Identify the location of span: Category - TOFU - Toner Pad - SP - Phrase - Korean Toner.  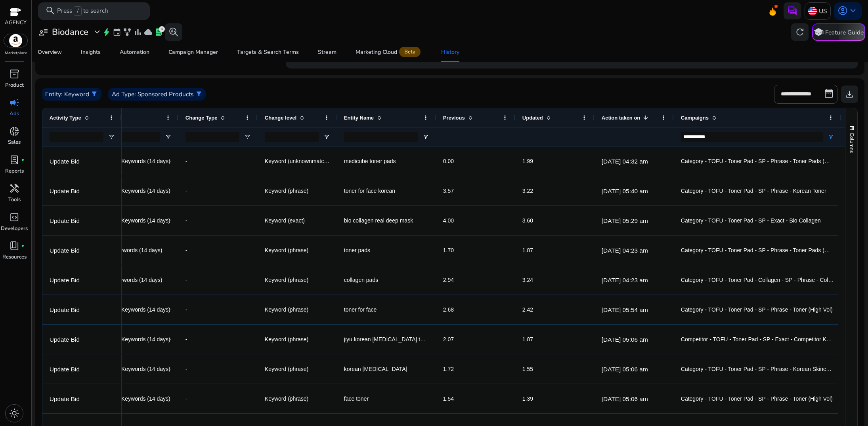
(754, 191).